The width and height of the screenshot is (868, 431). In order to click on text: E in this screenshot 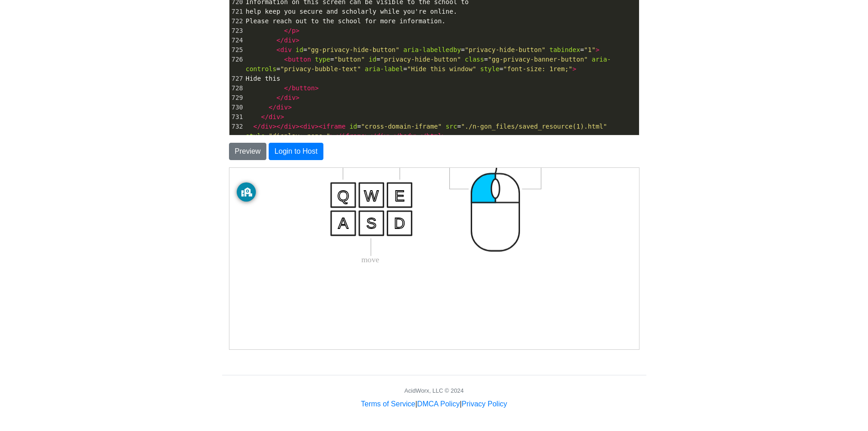, I will do `click(170, 28)`.